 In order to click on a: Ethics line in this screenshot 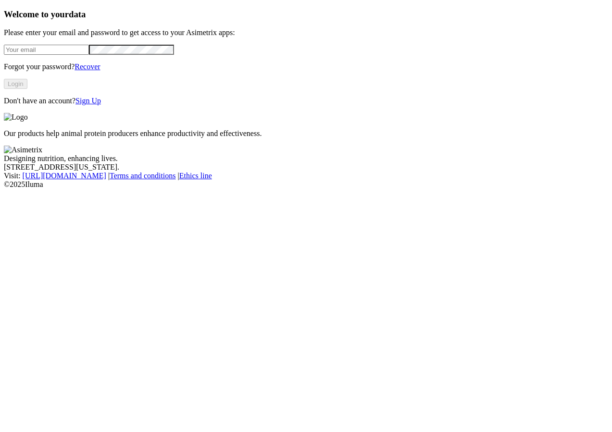, I will do `click(196, 176)`.